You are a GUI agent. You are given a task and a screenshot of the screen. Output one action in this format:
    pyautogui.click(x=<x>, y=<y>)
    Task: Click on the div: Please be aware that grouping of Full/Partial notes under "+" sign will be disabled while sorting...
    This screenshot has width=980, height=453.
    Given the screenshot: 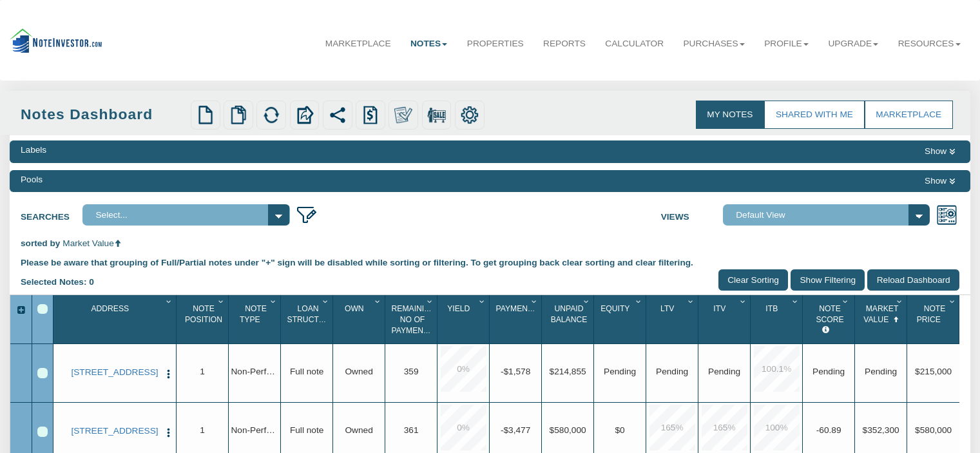 What is the action you would take?
    pyautogui.click(x=490, y=259)
    